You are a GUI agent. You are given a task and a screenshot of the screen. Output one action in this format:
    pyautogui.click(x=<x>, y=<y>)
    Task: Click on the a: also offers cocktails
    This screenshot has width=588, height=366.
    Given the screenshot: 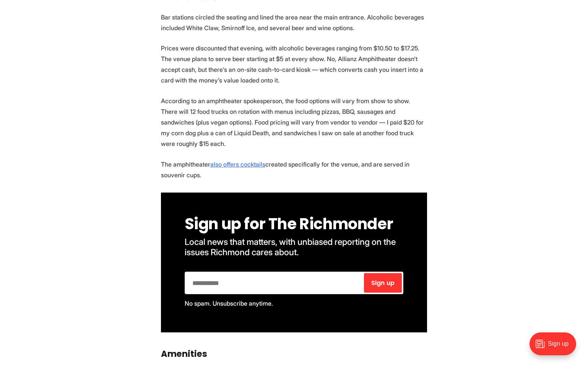 What is the action you would take?
    pyautogui.click(x=238, y=164)
    